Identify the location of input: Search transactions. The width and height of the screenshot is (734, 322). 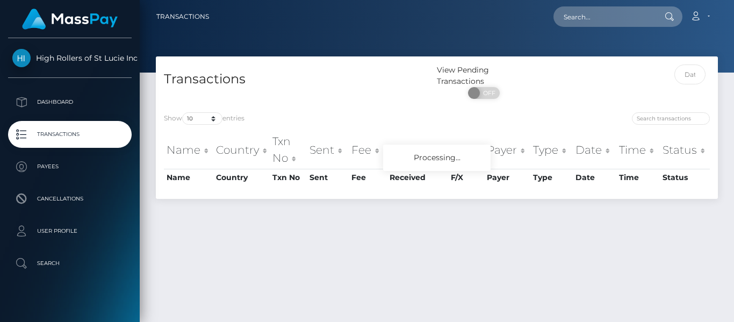
(671, 118).